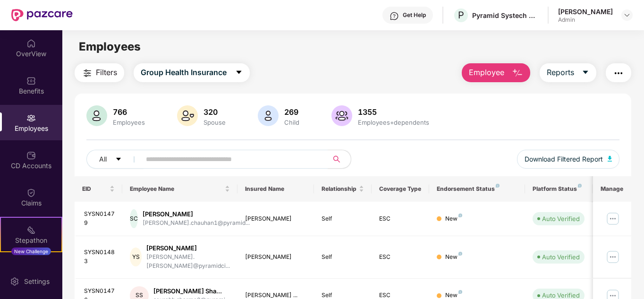 Image resolution: width=644 pixels, height=299 pixels. I want to click on img: svg+xml;base64,PHN2ZyB4bWxucz0iaHR0cDovL3d3dy53My5vcmcvMjAwMC9zdmciIHdpZHRoPSIyMSIgaGVpZ2h0PSIyMC..., so click(31, 230).